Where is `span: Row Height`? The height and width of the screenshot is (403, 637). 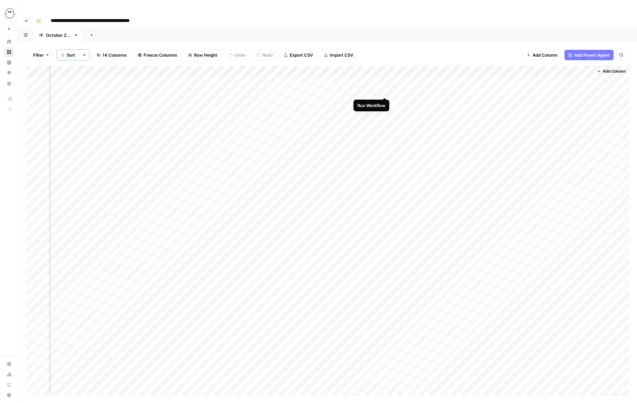
span: Row Height is located at coordinates (206, 55).